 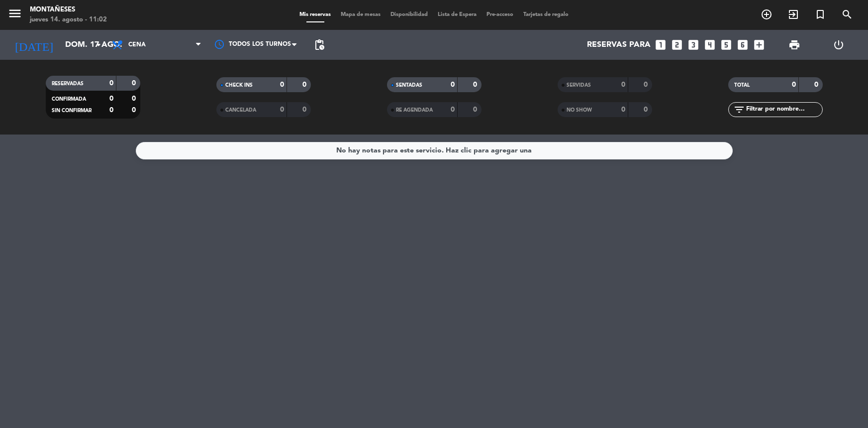 What do you see at coordinates (15, 13) in the screenshot?
I see `i: menu` at bounding box center [15, 13].